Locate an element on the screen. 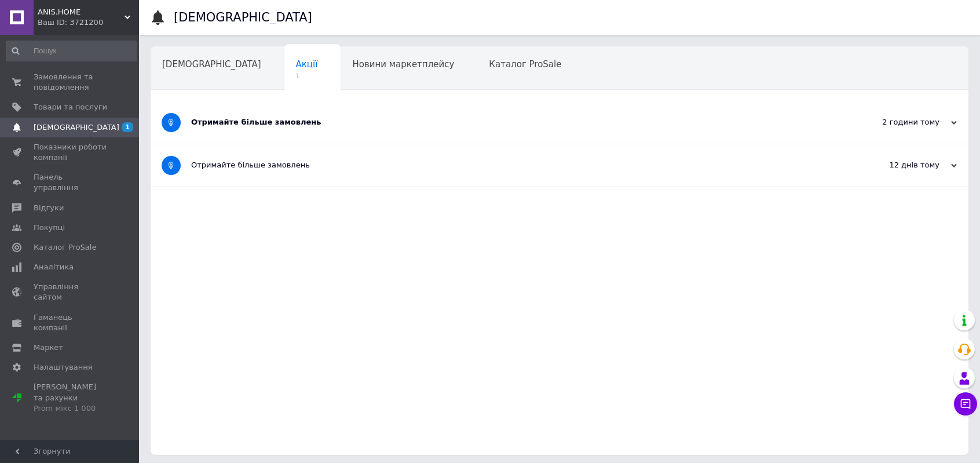  button: Чат з покупцем is located at coordinates (965, 404).